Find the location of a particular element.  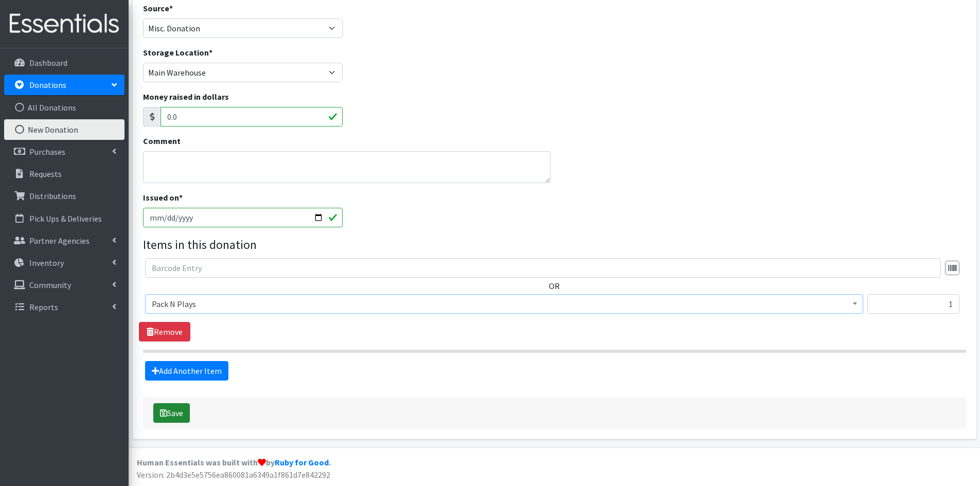

a: Donations is located at coordinates (64, 85).